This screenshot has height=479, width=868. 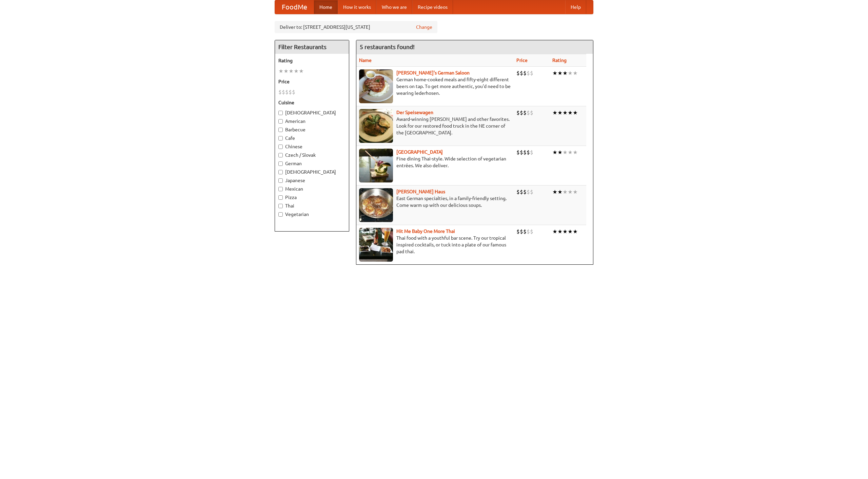 What do you see at coordinates (432, 7) in the screenshot?
I see `a: Recipe videos` at bounding box center [432, 7].